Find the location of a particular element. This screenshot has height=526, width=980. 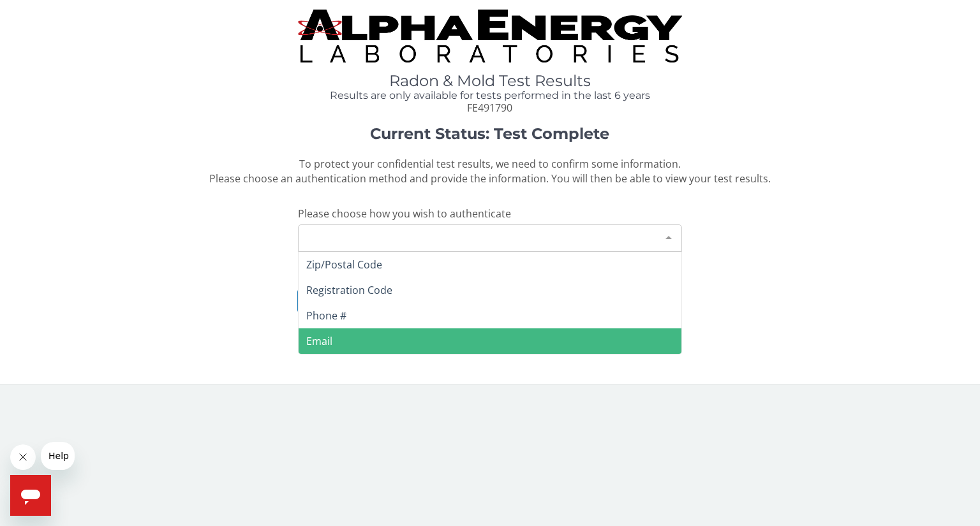

img: TightCrop.jpg is located at coordinates (490, 36).